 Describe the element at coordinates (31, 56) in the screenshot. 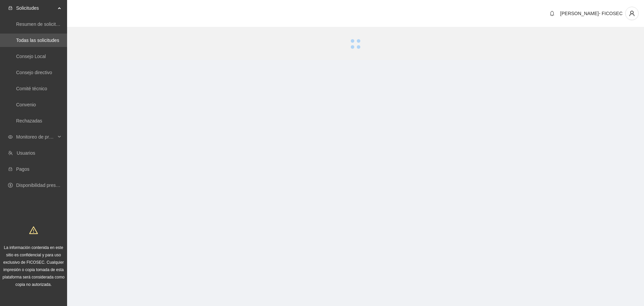

I see `a: Consejo Local` at that location.